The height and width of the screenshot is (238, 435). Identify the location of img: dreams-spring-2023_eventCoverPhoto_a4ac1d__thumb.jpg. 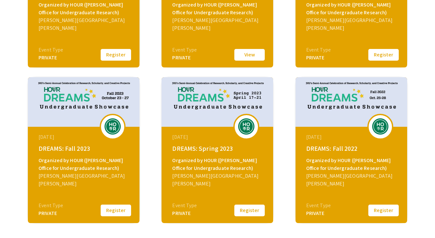
(217, 102).